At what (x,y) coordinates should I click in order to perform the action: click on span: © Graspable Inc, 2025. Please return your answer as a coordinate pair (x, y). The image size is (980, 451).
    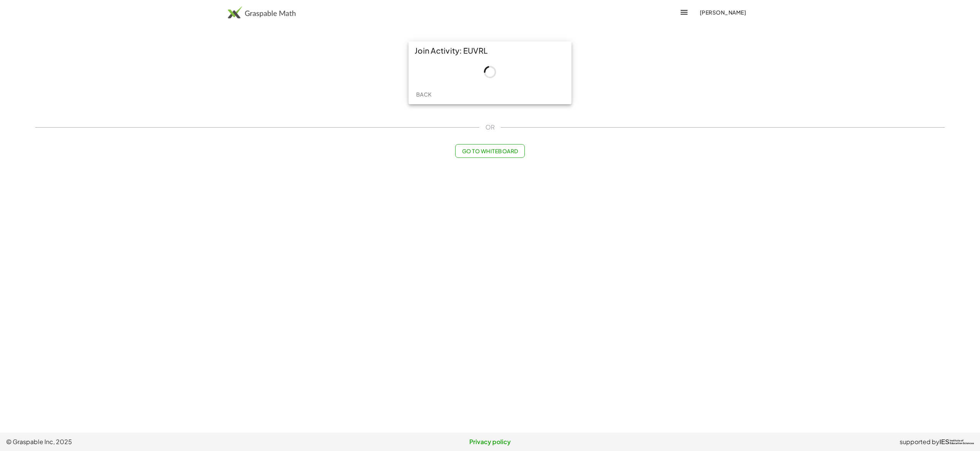
    Looking at the image, I should click on (167, 442).